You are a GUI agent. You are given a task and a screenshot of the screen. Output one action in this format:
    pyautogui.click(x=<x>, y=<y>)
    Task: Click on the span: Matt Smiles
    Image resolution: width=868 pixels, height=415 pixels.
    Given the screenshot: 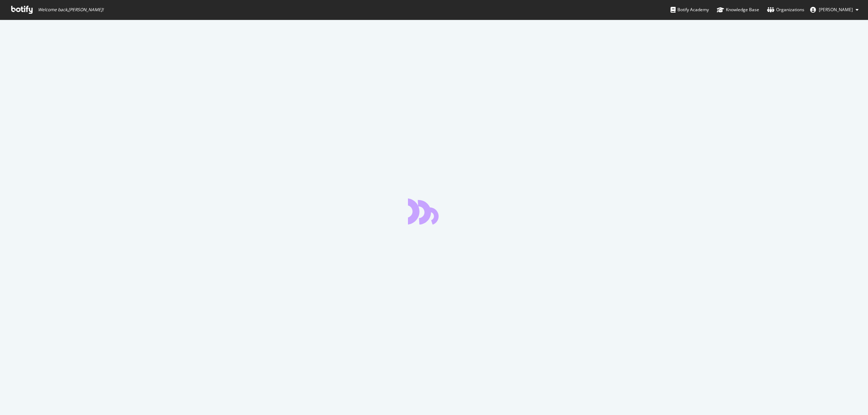 What is the action you would take?
    pyautogui.click(x=835, y=10)
    